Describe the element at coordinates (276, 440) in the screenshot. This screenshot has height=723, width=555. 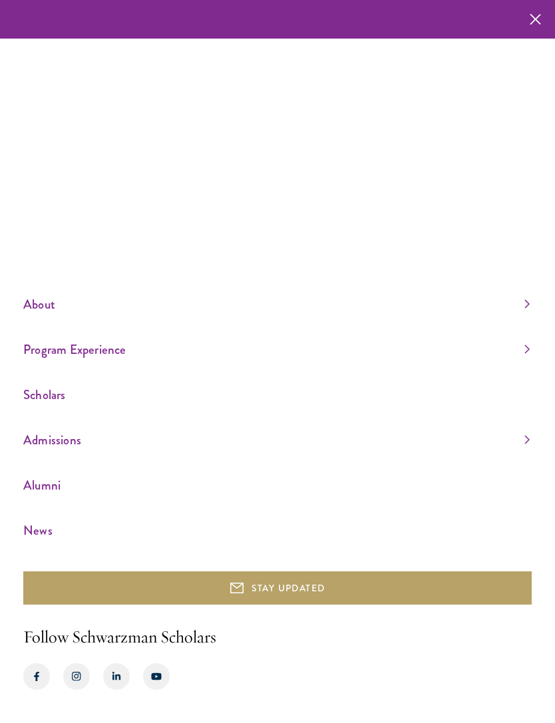
I see `a: Admissions` at that location.